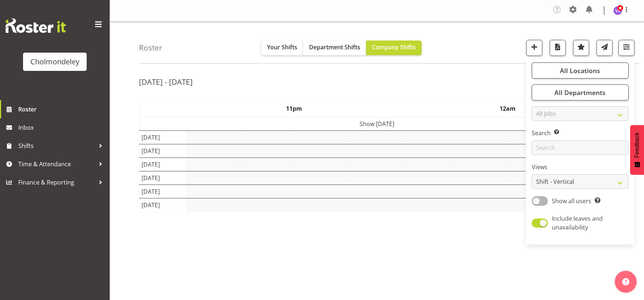 The height and width of the screenshot is (300, 644). What do you see at coordinates (604, 48) in the screenshot?
I see `button: Send a list of all shifts for the selected filtered period to all rostered employees.` at bounding box center [604, 48].